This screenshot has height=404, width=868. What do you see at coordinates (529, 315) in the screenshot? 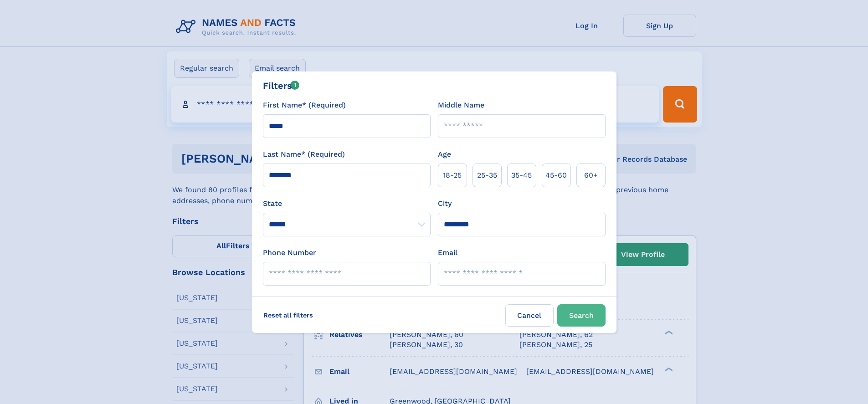
I see `label: Cancel` at bounding box center [529, 315].